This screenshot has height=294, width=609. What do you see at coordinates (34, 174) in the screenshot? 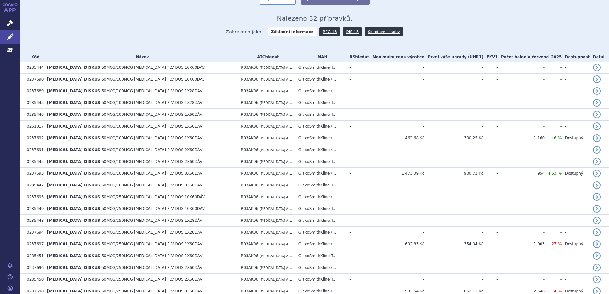
I see `td: 0237693` at bounding box center [34, 174].